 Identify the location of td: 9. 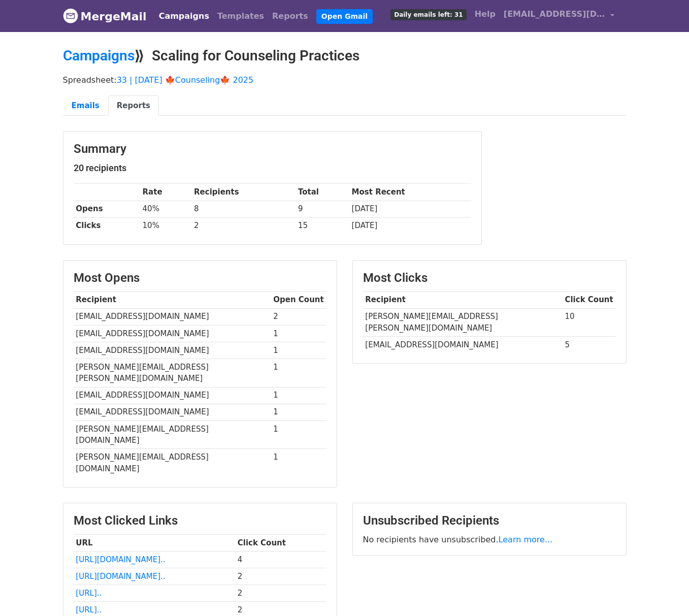
(322, 209).